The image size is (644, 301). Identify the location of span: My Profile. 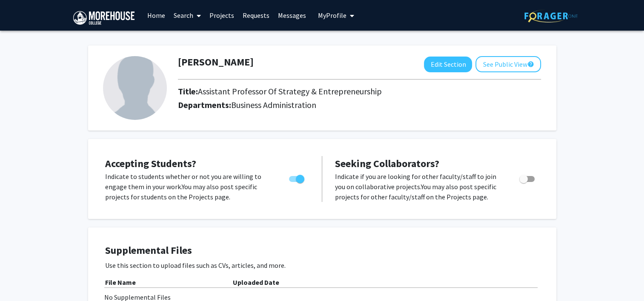
(332, 16).